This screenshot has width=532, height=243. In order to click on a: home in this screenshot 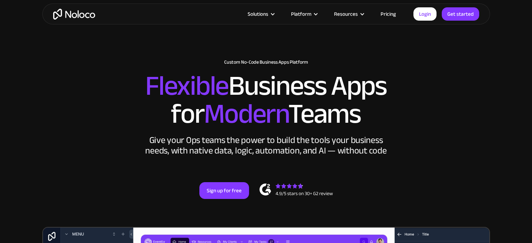, I will do `click(74, 14)`.